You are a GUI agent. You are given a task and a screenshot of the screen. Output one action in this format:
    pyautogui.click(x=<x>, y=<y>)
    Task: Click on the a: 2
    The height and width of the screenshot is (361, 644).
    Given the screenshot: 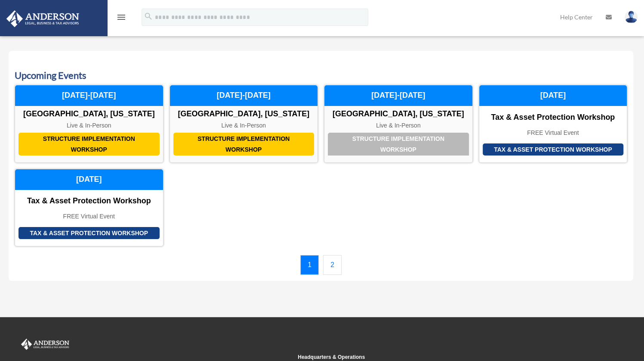 What is the action you would take?
    pyautogui.click(x=332, y=265)
    